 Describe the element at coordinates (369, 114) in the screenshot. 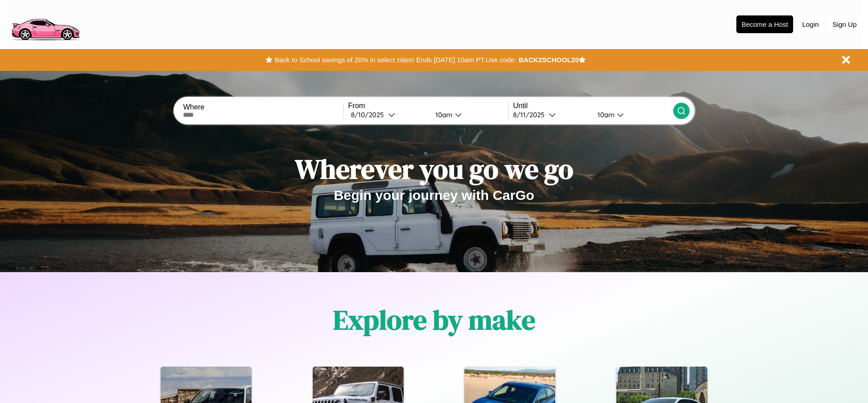

I see `div: 8 / 10 / 2025` at that location.